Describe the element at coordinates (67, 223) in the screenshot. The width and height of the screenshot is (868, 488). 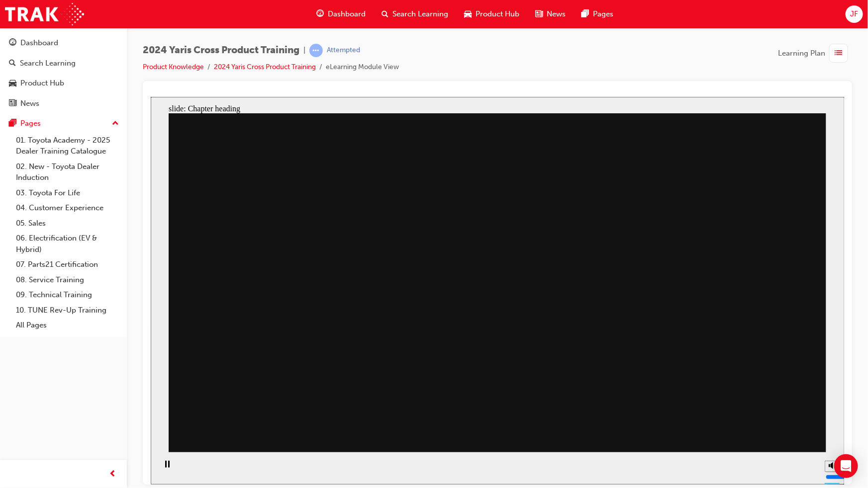
I see `a: 05. Sales` at that location.